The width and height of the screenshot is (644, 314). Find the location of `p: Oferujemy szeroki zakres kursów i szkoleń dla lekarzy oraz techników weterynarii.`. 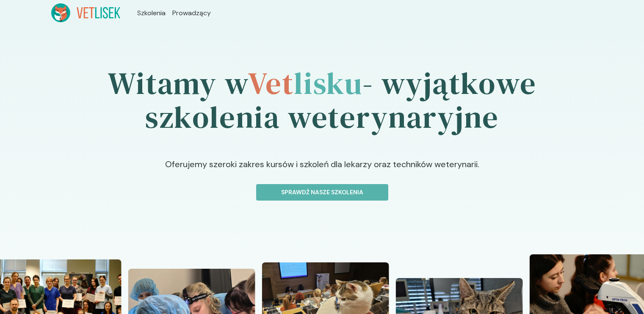

p: Oferujemy szeroki zakres kursów i szkoleń dla lekarzy oraz techników weterynarii. is located at coordinates (322, 171).